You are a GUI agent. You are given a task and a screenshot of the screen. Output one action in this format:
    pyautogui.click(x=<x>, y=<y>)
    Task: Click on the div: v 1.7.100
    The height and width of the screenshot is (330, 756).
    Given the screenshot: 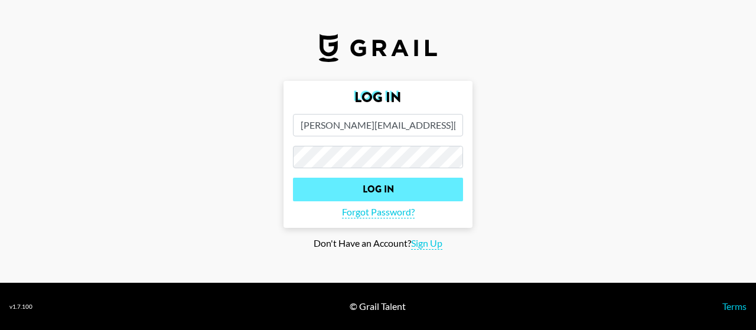 What is the action you would take?
    pyautogui.click(x=21, y=306)
    